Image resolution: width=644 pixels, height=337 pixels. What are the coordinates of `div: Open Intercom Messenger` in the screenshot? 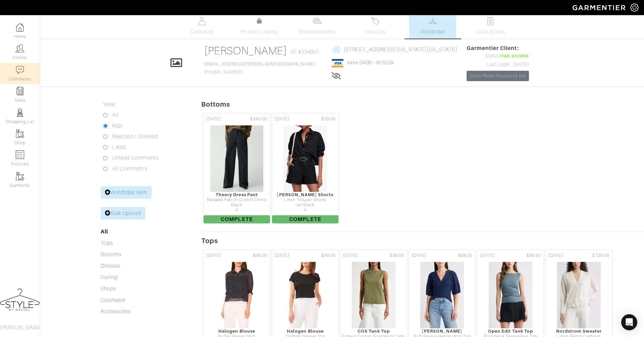 It's located at (629, 322).